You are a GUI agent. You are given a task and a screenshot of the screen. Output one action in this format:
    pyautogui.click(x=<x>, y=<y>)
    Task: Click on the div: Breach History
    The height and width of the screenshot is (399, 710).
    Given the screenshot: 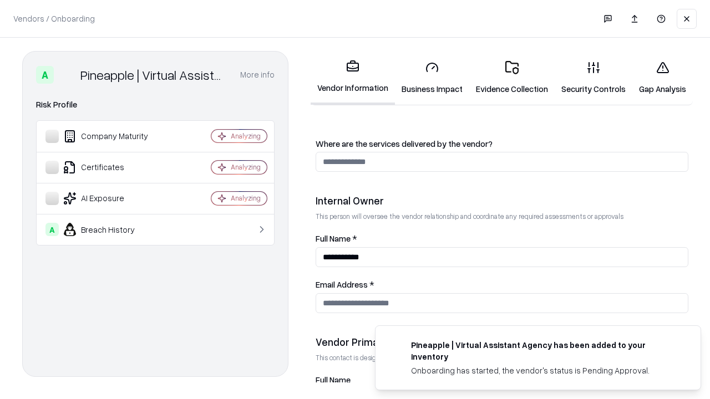 What is the action you would take?
    pyautogui.click(x=111, y=230)
    